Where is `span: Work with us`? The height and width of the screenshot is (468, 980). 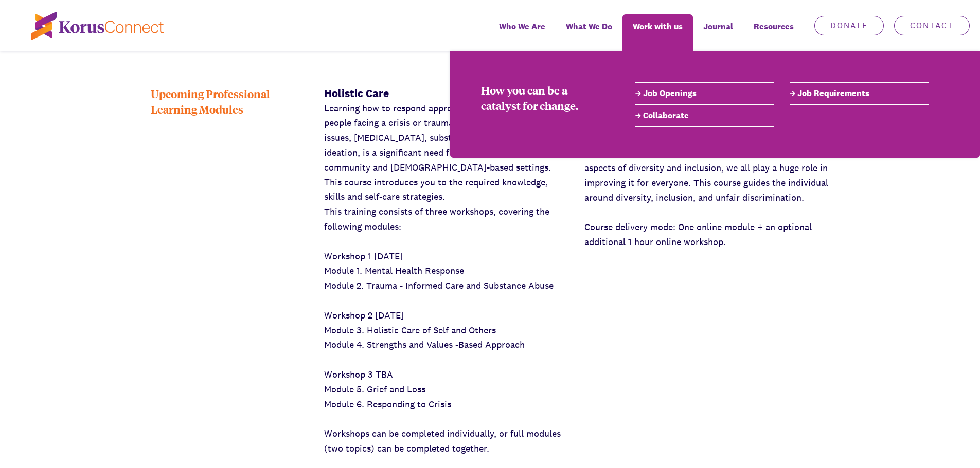 span: Work with us is located at coordinates (657, 26).